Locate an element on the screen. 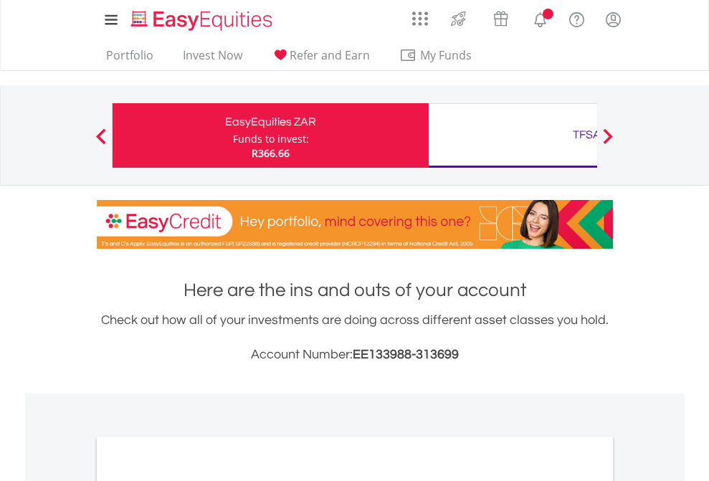 The width and height of the screenshot is (709, 481). a: Portfolio is located at coordinates (130, 59).